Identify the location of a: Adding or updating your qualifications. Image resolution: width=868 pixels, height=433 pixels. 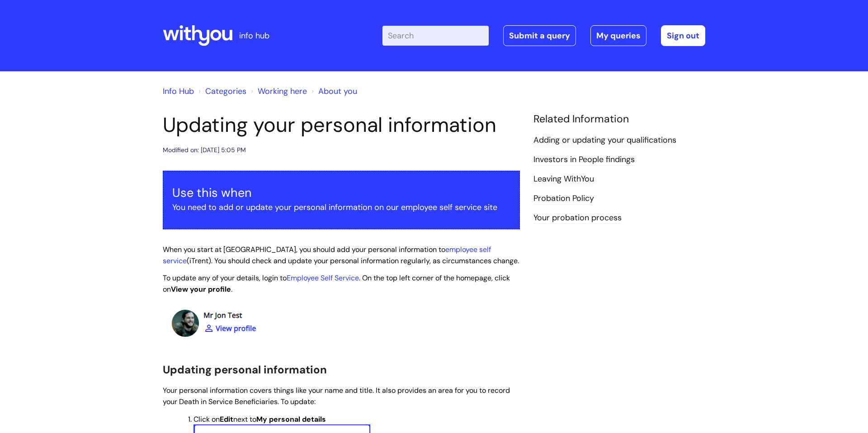
(605, 140).